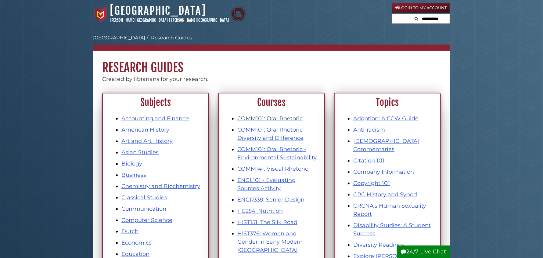 The image size is (543, 258). What do you see at coordinates (271, 199) in the screenshot?
I see `a: ENGR339: Senior Design` at bounding box center [271, 199].